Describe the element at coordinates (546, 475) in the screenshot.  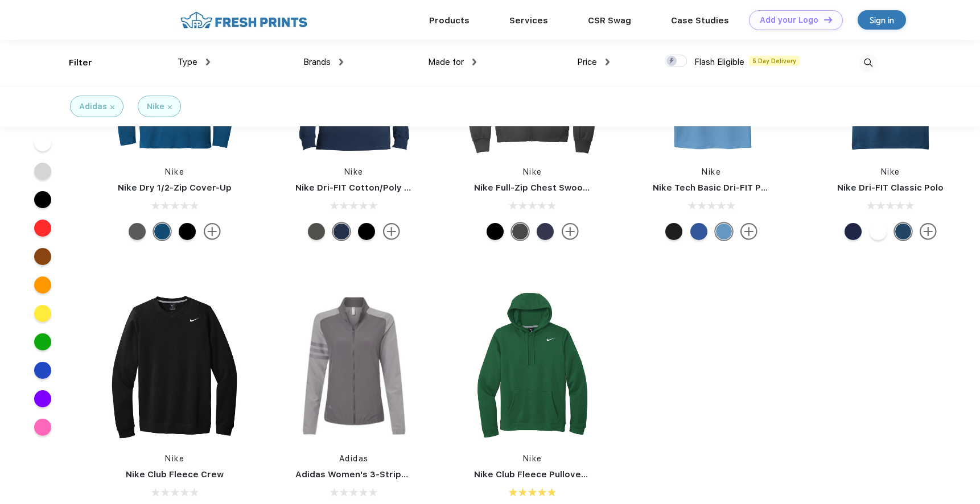
I see `a: Nike Club Fleece Pullover Hoodie` at that location.